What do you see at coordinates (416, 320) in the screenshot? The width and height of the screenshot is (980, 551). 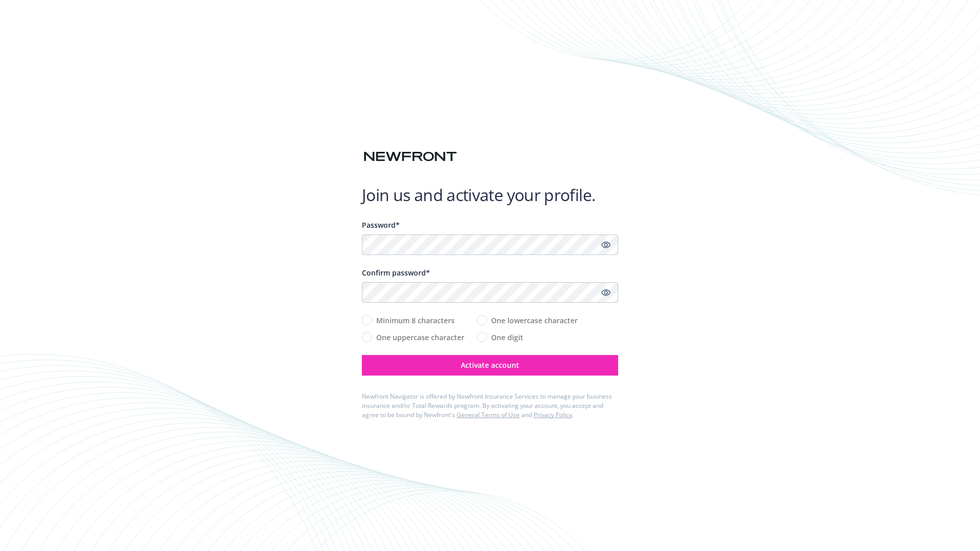 I see `span: Minimum 8 characters` at bounding box center [416, 320].